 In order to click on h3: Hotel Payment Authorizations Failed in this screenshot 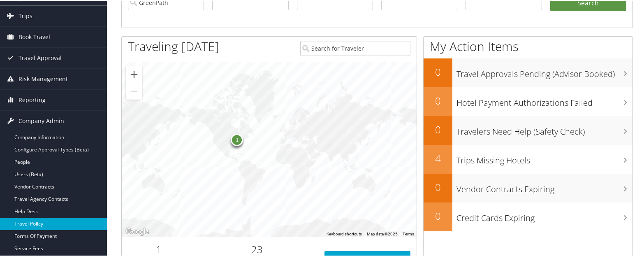, I will do `click(544, 100)`.